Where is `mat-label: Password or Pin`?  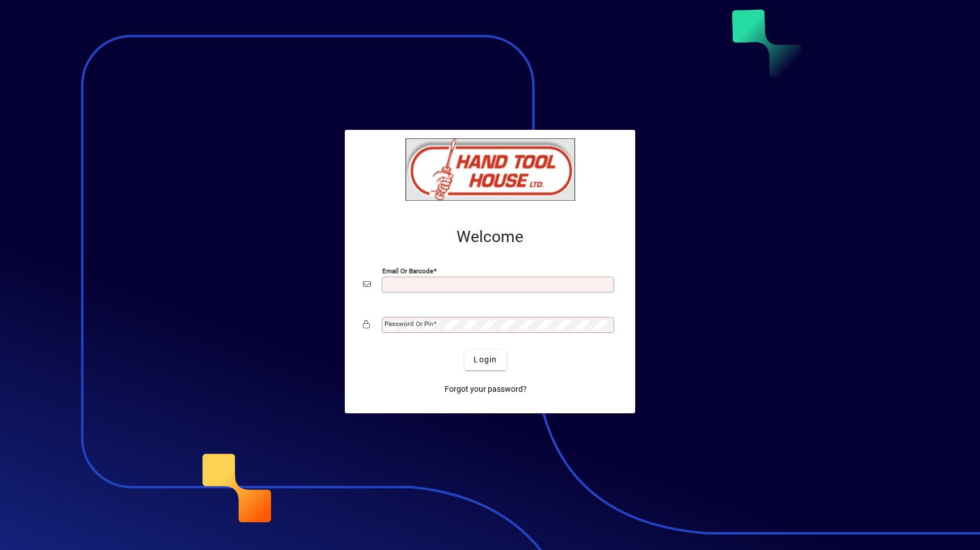 mat-label: Password or Pin is located at coordinates (409, 324).